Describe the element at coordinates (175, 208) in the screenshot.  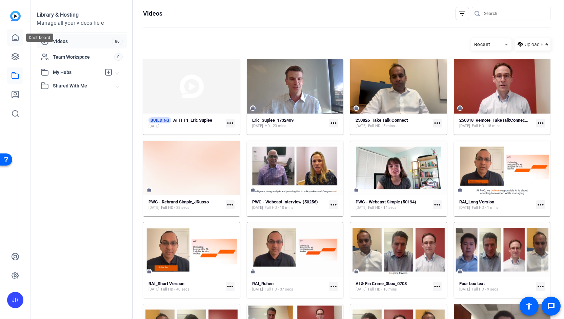
I see `span: Full HD - 38 secs` at that location.